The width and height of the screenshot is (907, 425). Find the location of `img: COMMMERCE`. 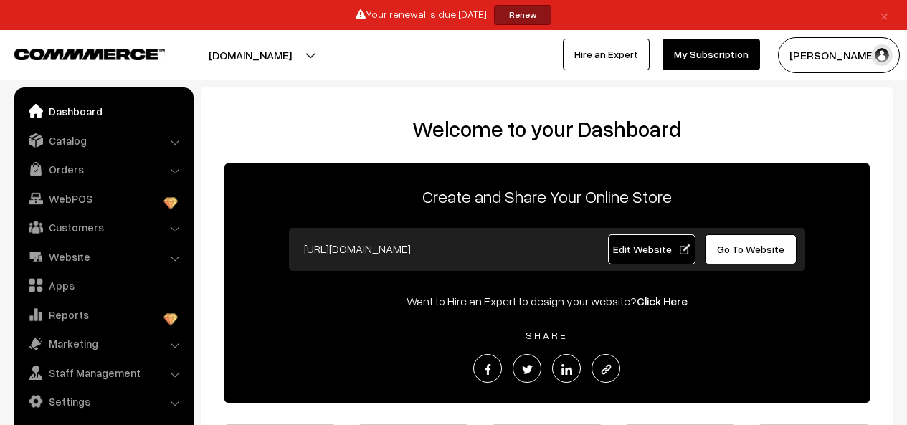

img: COMMMERCE is located at coordinates (90, 54).